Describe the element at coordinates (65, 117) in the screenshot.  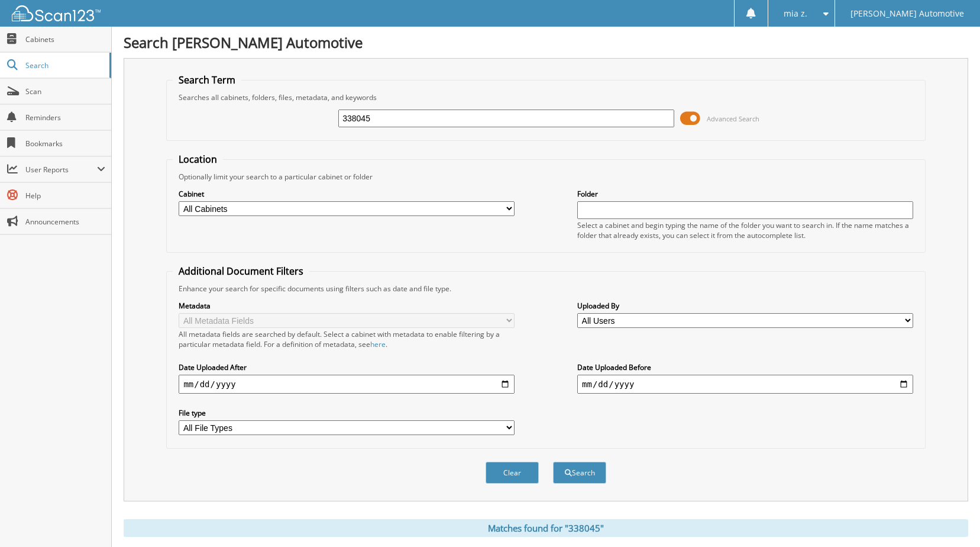
I see `span: Reminders` at that location.